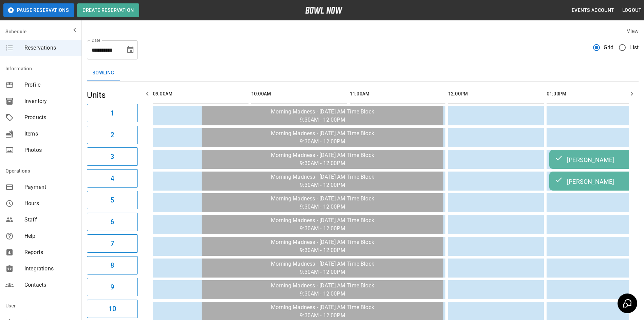 Image resolution: width=644 pixels, height=320 pixels. I want to click on button: 9, so click(112, 287).